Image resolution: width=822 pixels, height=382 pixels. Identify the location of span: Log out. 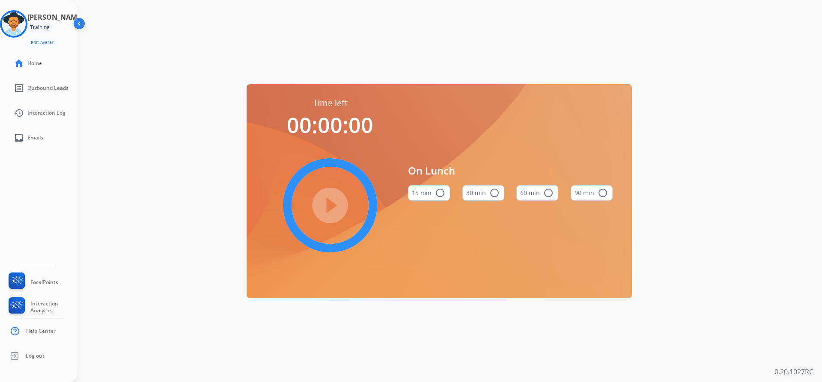
(35, 356).